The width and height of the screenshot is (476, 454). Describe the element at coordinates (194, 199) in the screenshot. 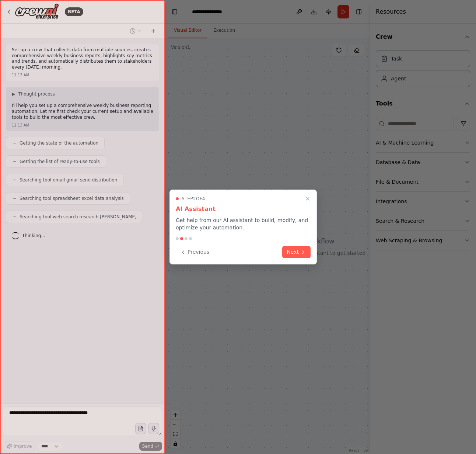

I see `span: Step 2 of 4` at that location.